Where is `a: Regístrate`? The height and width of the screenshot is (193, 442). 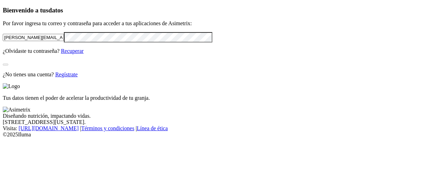 a: Regístrate is located at coordinates (66, 74).